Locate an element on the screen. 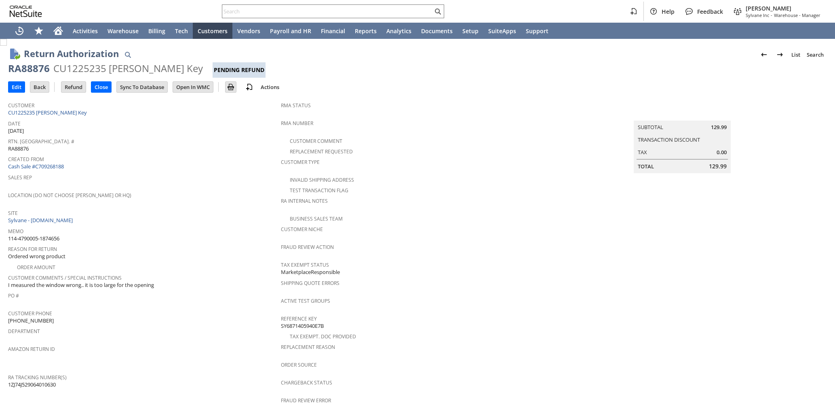  span: Support is located at coordinates (537, 31).